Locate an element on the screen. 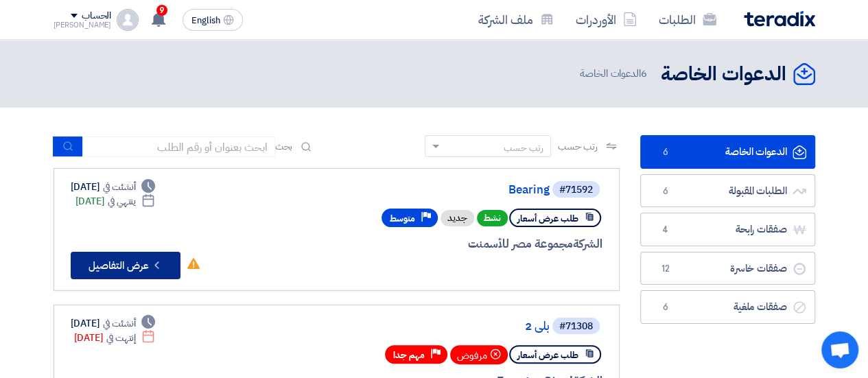  span: بحث is located at coordinates (284, 146).